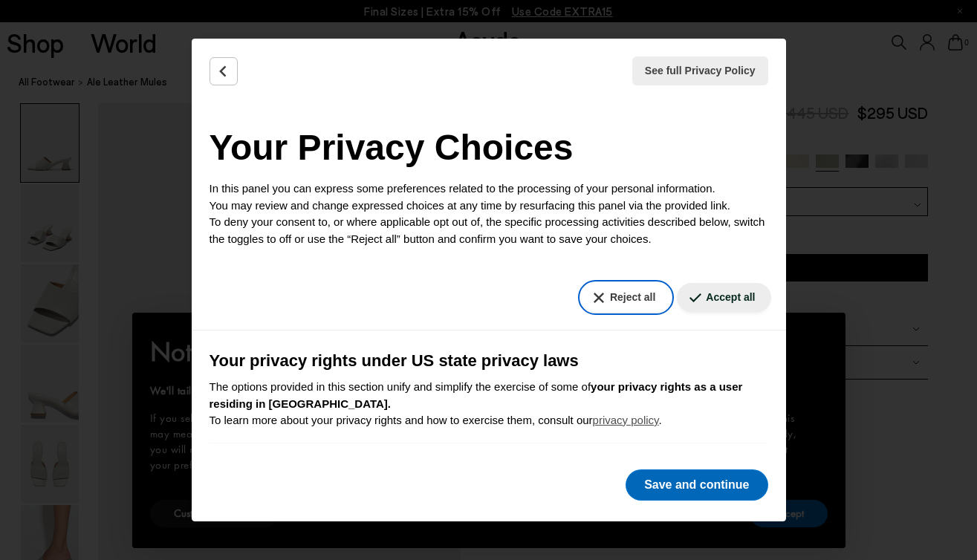 The image size is (977, 560). I want to click on h3: Your privacy rights under US state privacy laws, so click(488, 360).